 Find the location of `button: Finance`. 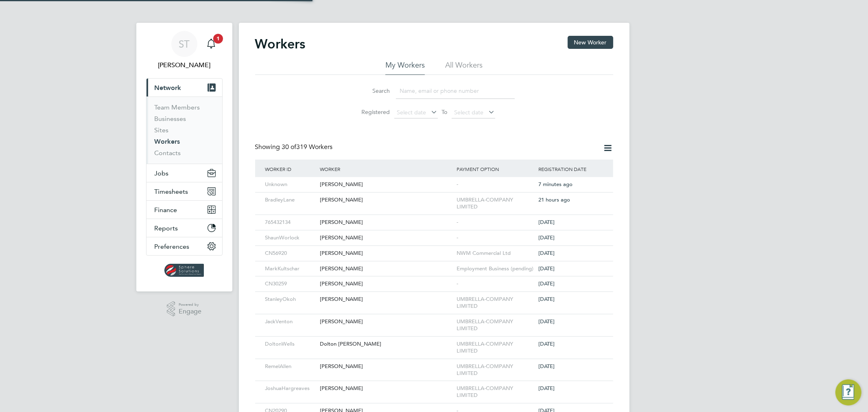

button: Finance is located at coordinates (185, 210).